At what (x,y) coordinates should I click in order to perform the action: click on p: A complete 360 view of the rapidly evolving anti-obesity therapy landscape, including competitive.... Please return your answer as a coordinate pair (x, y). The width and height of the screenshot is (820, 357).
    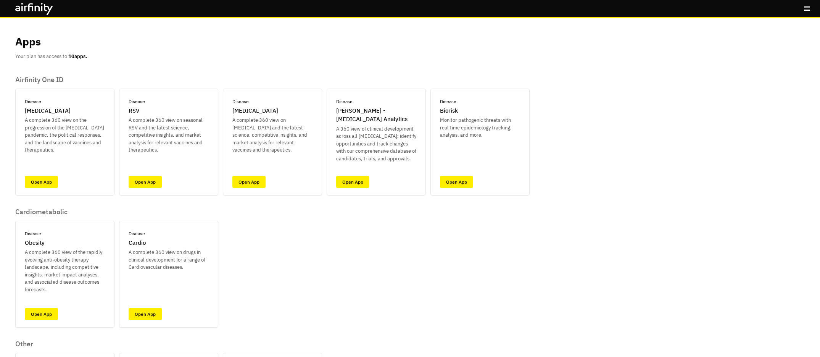
    Looking at the image, I should click on (65, 270).